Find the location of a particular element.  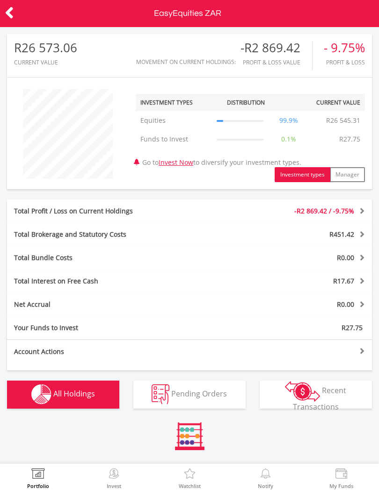

td: Funds to Invest is located at coordinates (173, 139).